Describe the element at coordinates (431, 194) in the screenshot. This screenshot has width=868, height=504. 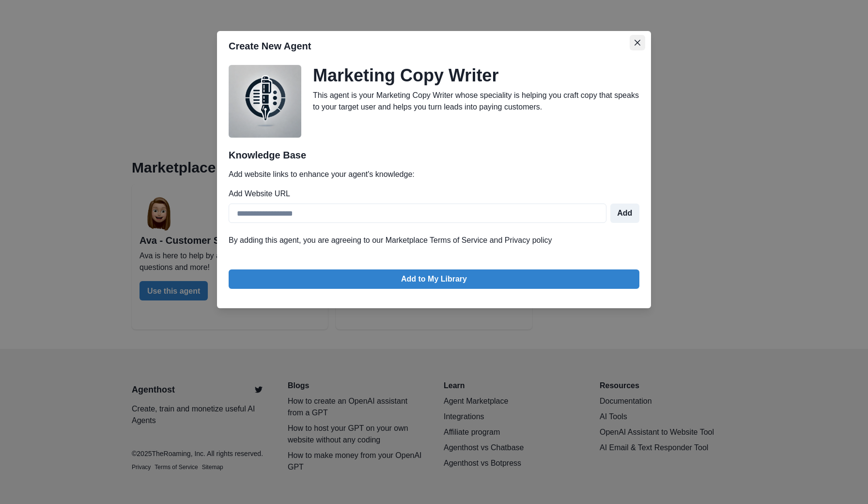
I see `label: Add Website URL` at that location.